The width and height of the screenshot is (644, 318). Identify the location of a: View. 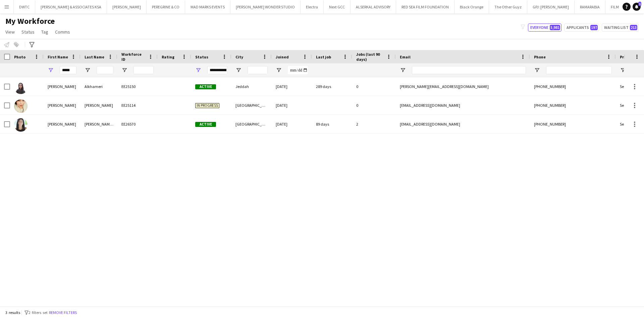
(10, 32).